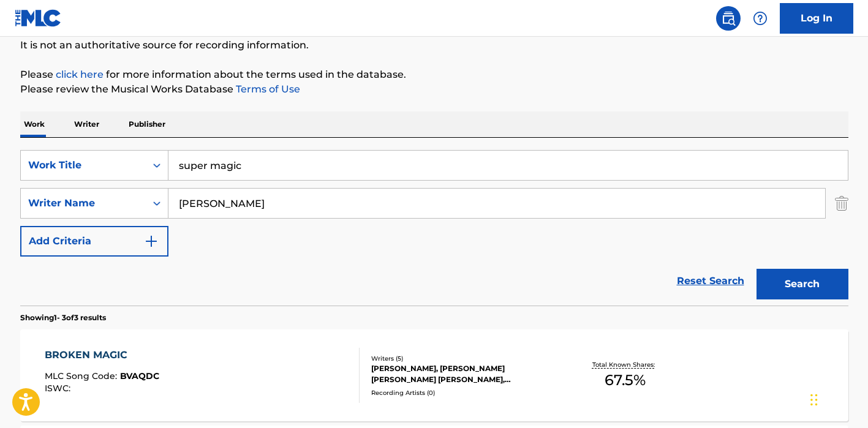 This screenshot has width=868, height=428. What do you see at coordinates (86, 124) in the screenshot?
I see `p: Writer` at bounding box center [86, 124].